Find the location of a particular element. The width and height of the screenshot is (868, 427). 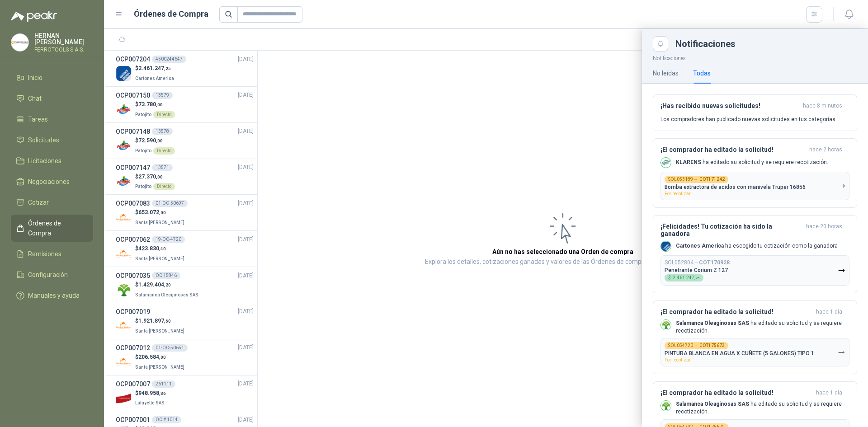

b: COT175673 is located at coordinates (712, 345).